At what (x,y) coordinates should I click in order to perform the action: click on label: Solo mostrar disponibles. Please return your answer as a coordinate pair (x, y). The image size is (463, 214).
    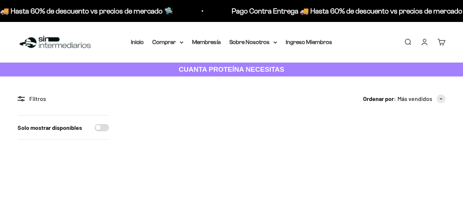
    Looking at the image, I should click on (50, 128).